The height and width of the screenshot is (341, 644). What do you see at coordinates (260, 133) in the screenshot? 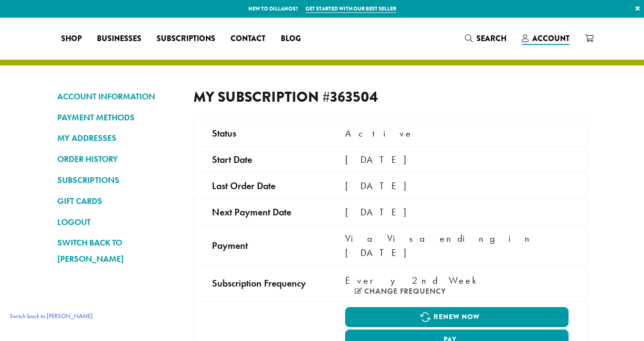
I see `td: Status` at bounding box center [260, 133].